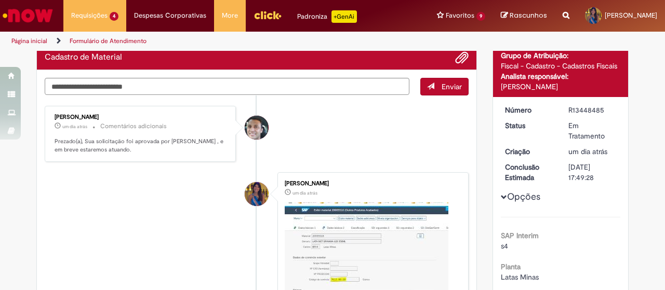 The height and width of the screenshot is (290, 665). Describe the element at coordinates (592, 131) in the screenshot. I see `div: Em Tratamento` at that location.